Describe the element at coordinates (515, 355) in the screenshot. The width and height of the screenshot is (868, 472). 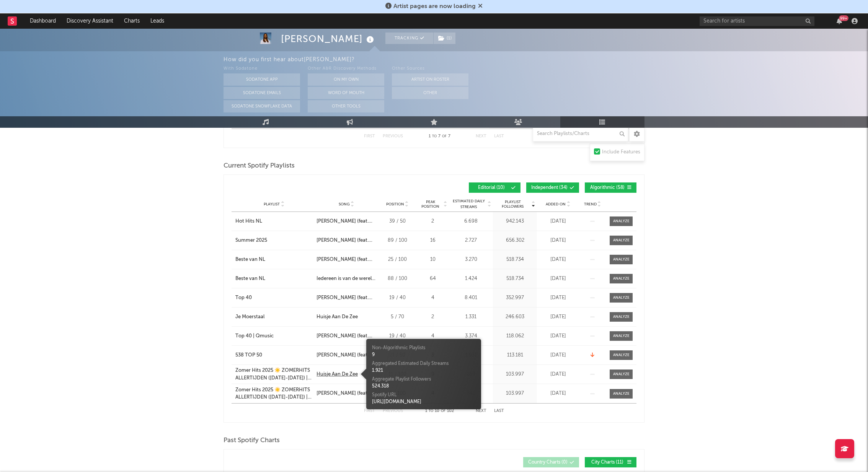
I see `div: 113.181` at that location.